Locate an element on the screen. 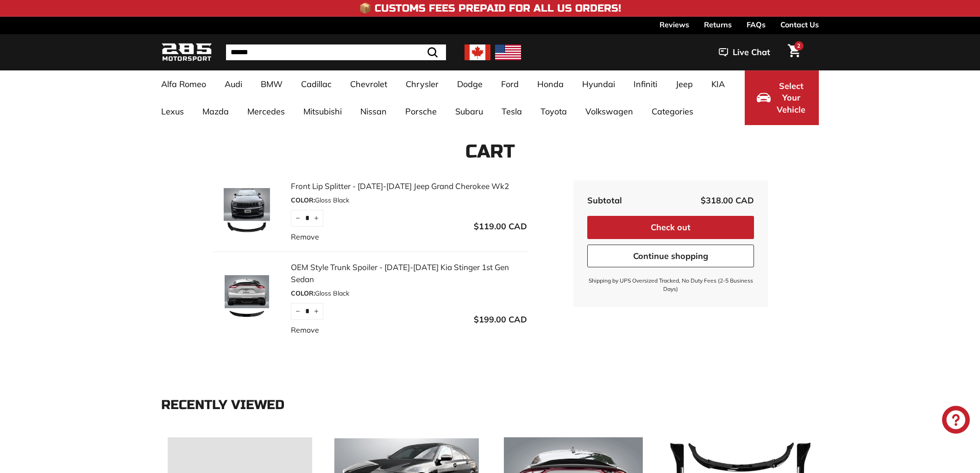 This screenshot has width=980, height=473. a: Dodge is located at coordinates (470, 84).